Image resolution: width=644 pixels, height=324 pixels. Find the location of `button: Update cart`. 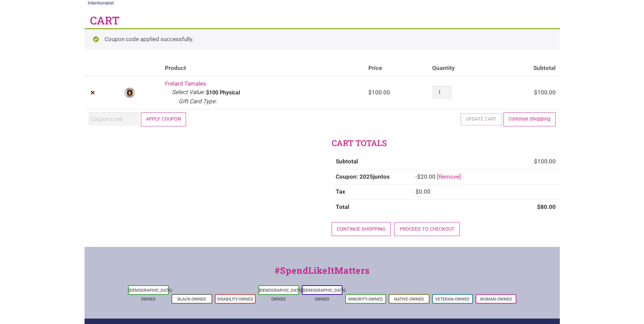

button: Update cart is located at coordinates (481, 119).